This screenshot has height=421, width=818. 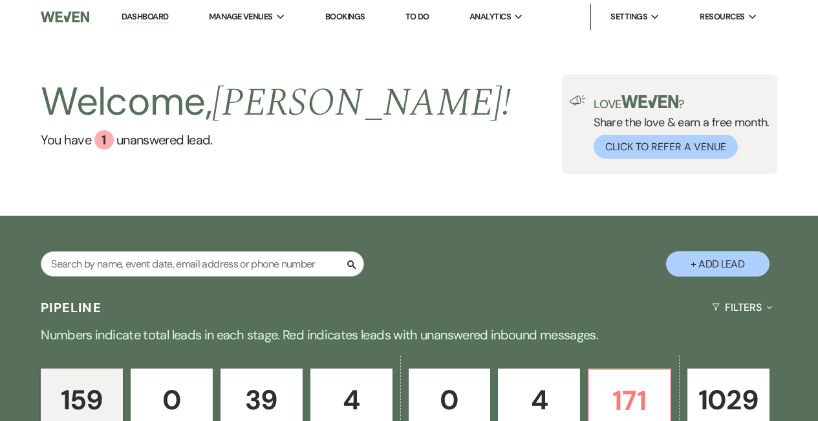 What do you see at coordinates (718, 263) in the screenshot?
I see `button: + Add Lead` at bounding box center [718, 263].